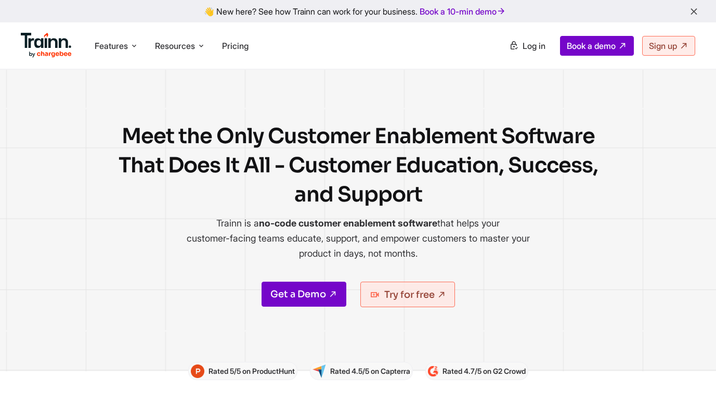 This screenshot has height=403, width=716. I want to click on p: Rated 5/5 on ProductHunt, so click(252, 370).